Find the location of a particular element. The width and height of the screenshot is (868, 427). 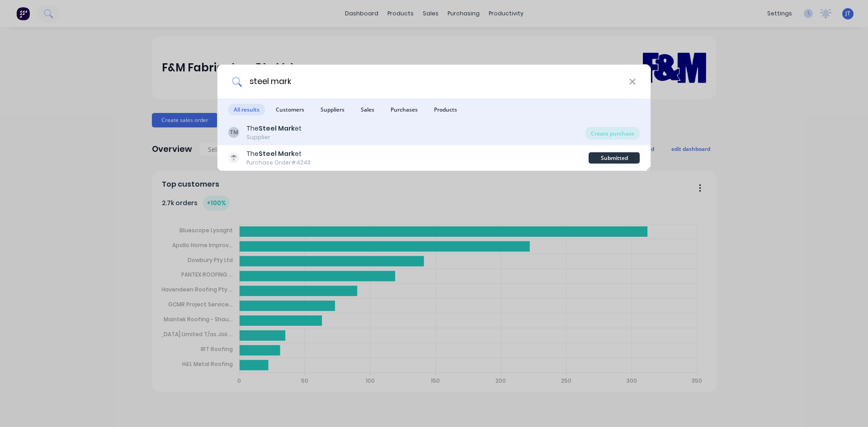

div: TM is located at coordinates (233, 133).